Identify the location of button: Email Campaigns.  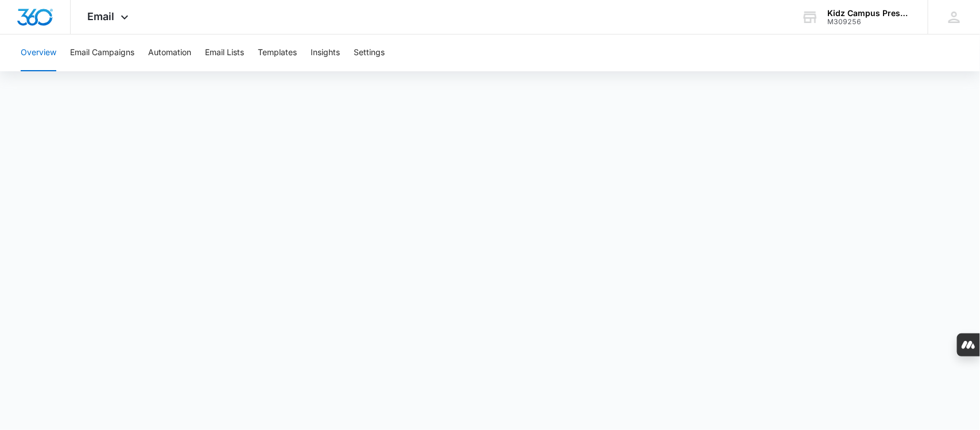
(102, 53).